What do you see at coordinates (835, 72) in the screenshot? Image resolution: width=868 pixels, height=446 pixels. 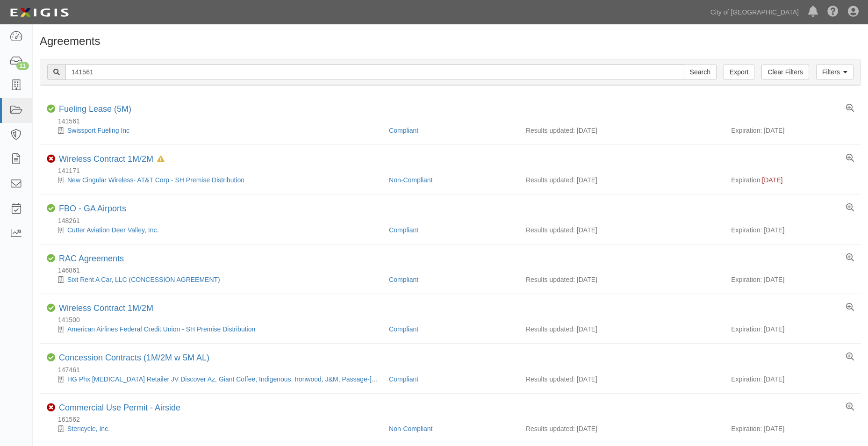 I see `a: Filters` at bounding box center [835, 72].